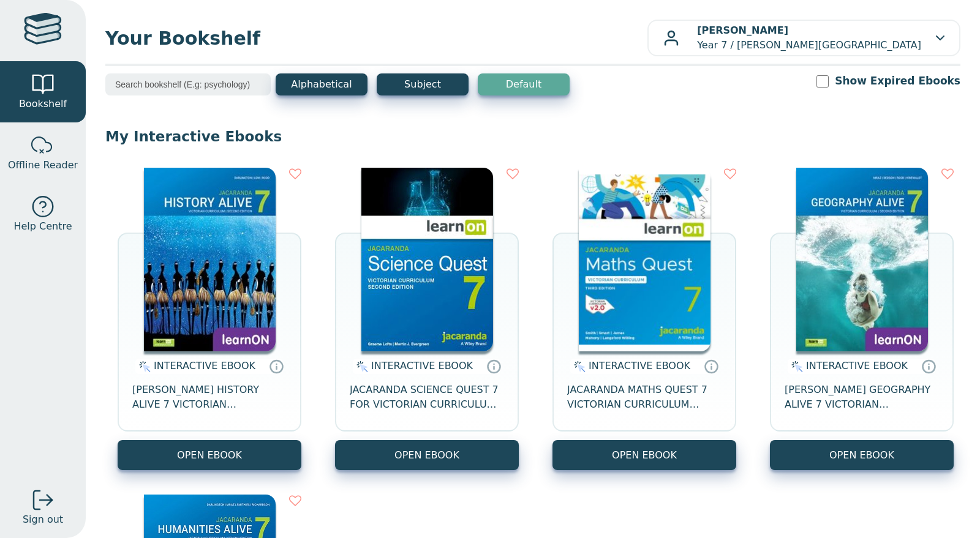 The height and width of the screenshot is (538, 980). I want to click on span: Help Centre, so click(43, 227).